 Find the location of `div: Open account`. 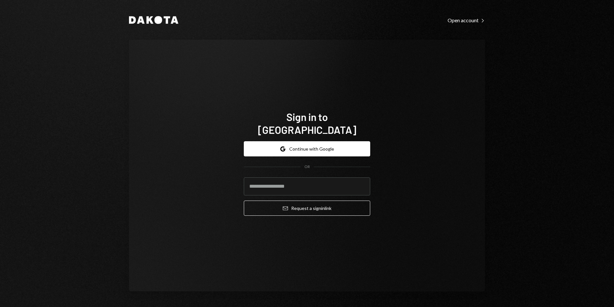

div: Open account is located at coordinates (466, 20).